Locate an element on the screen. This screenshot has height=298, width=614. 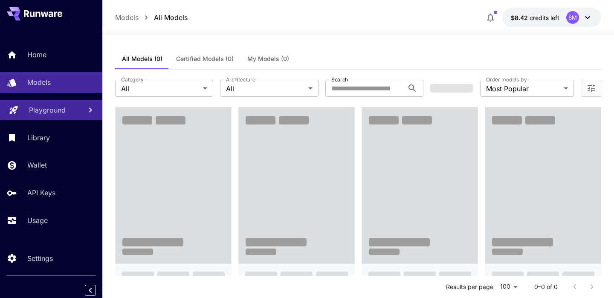
p: Playground is located at coordinates (47, 110).